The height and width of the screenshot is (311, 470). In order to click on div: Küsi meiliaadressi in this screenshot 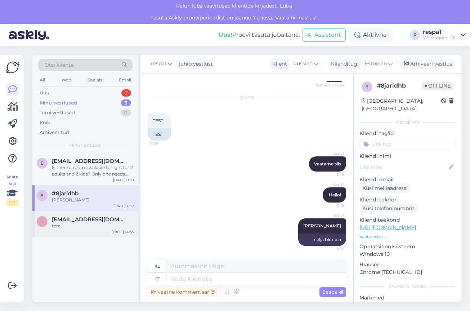, I will do `click(385, 188)`.